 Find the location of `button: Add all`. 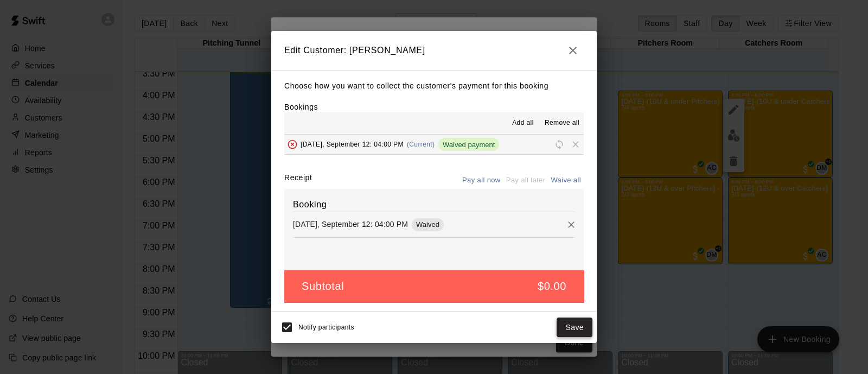

button: Add all is located at coordinates (523, 123).